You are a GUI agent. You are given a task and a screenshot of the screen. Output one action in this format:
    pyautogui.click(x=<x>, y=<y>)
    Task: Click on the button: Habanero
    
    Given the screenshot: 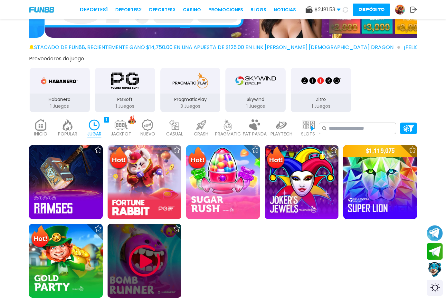 What is the action you would take?
    pyautogui.click(x=60, y=90)
    